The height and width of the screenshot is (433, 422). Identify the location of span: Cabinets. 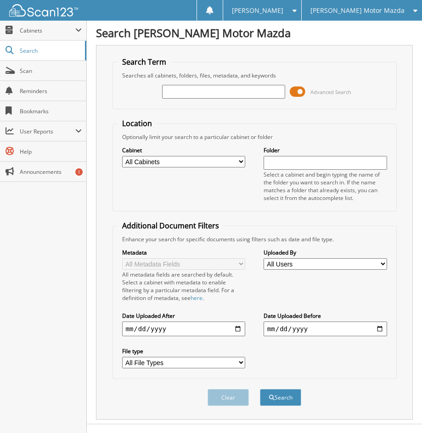
(47, 30).